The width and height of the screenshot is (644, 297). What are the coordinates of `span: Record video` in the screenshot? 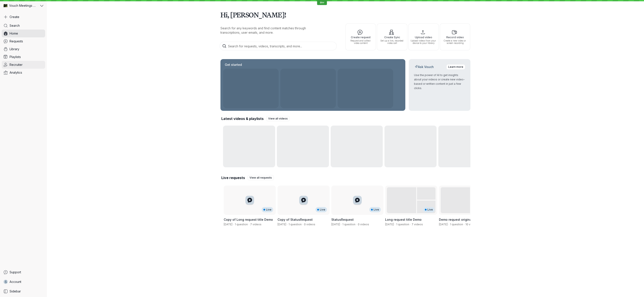 It's located at (455, 37).